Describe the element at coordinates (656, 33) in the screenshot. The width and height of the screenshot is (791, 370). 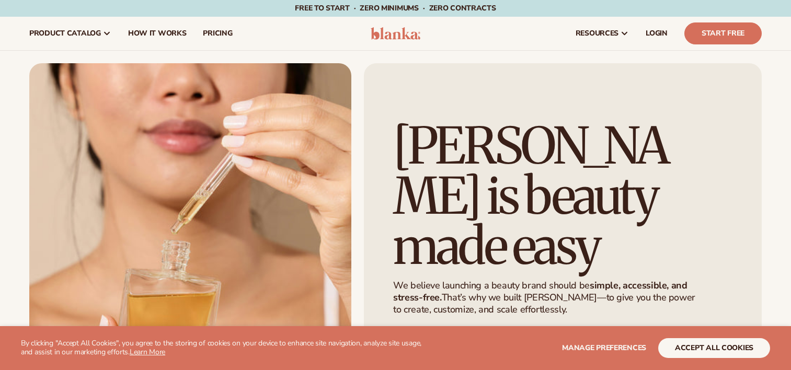
I see `span: LOGIN` at that location.